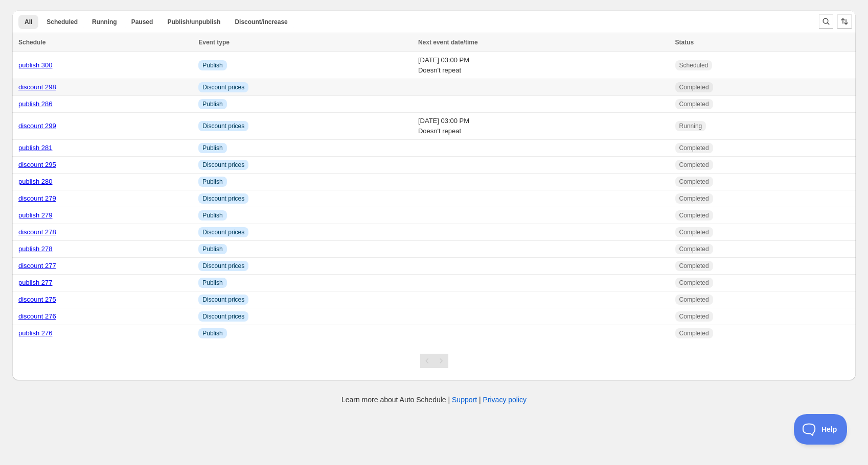 The height and width of the screenshot is (465, 868). What do you see at coordinates (684, 42) in the screenshot?
I see `span: Status` at bounding box center [684, 42].